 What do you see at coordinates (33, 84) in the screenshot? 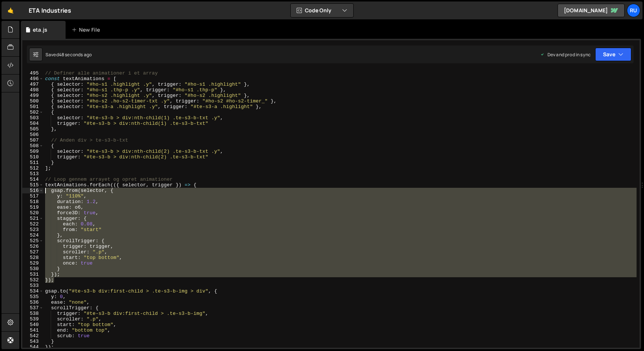
I see `div: 497` at bounding box center [33, 84].